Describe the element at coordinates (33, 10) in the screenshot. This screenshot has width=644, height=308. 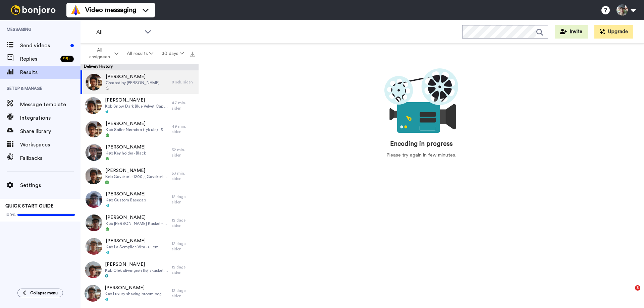
I see `img: bj-logo-header-white.svg` at that location.